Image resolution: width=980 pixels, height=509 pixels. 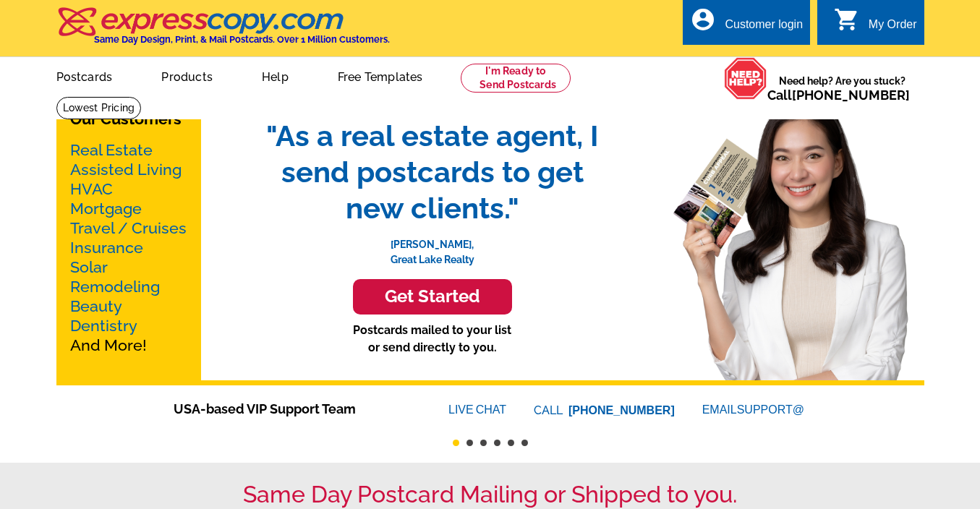 What do you see at coordinates (462, 410) in the screenshot?
I see `font: LIVE` at bounding box center [462, 410].